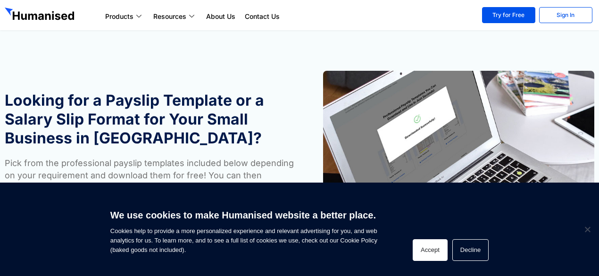 This screenshot has width=599, height=276. I want to click on span: Decline, so click(587, 229).